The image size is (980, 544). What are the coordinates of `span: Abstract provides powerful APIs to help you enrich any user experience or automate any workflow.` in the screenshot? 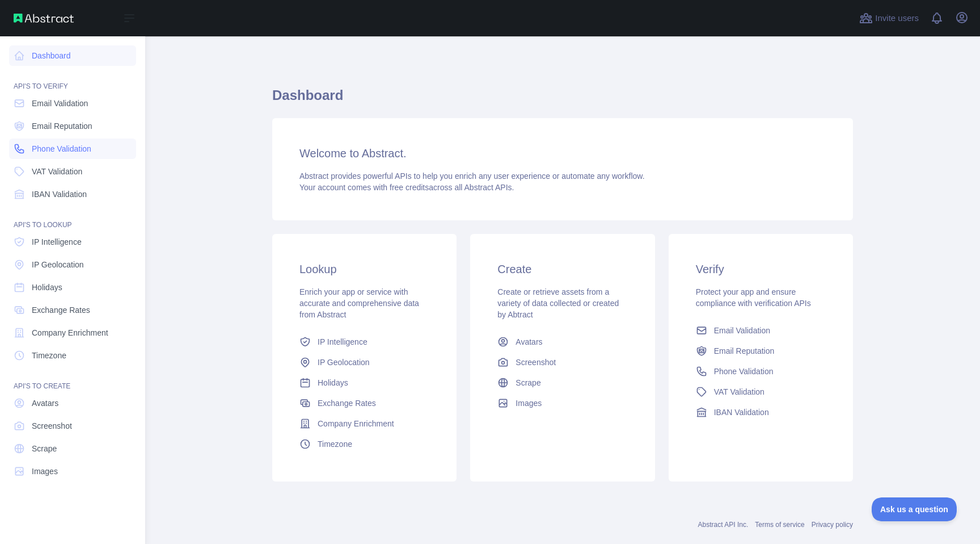 It's located at (472, 176).